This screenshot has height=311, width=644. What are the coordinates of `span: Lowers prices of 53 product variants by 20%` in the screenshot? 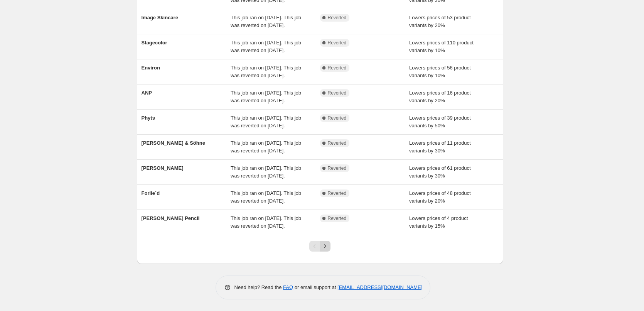 It's located at (440, 21).